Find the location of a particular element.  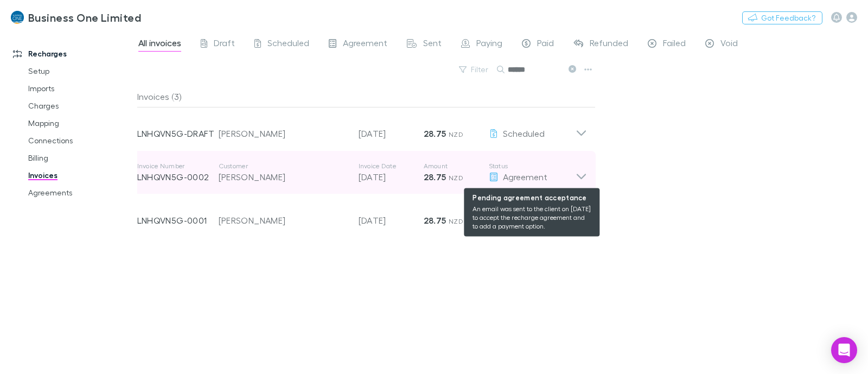

a: Billing is located at coordinates (81, 158).